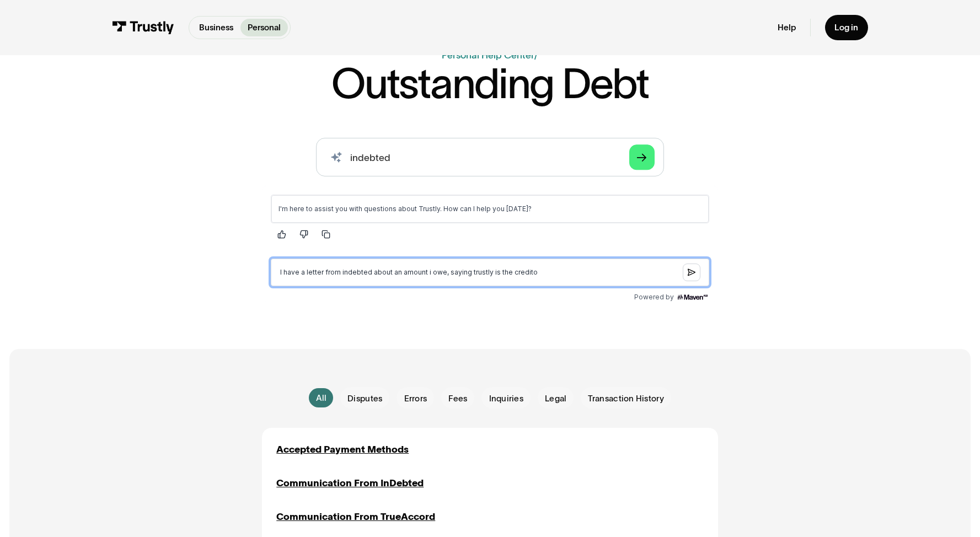  What do you see at coordinates (787, 28) in the screenshot?
I see `a: Help` at bounding box center [787, 28].